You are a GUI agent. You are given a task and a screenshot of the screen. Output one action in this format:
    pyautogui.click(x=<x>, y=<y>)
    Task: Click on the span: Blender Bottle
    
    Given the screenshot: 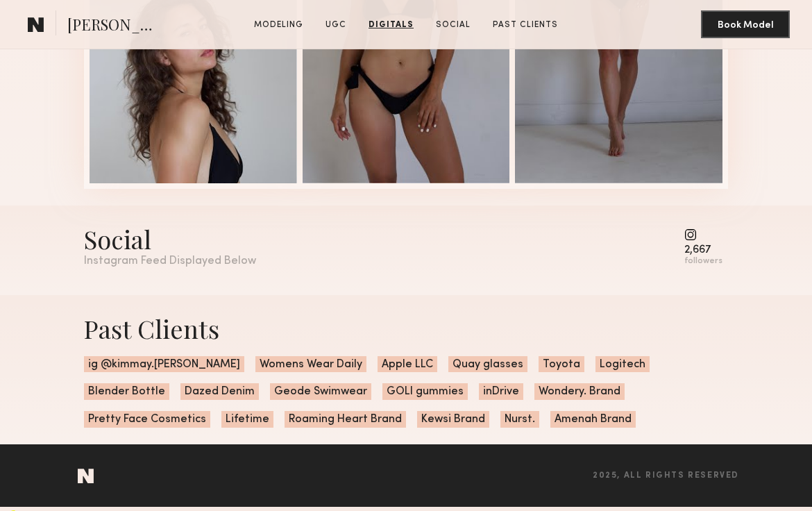 What is the action you would take?
    pyautogui.click(x=126, y=391)
    